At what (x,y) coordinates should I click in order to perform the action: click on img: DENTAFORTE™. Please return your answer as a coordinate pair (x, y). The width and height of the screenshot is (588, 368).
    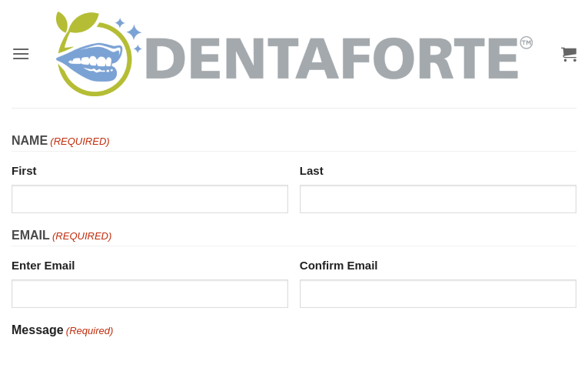
    Looking at the image, I should click on (294, 54).